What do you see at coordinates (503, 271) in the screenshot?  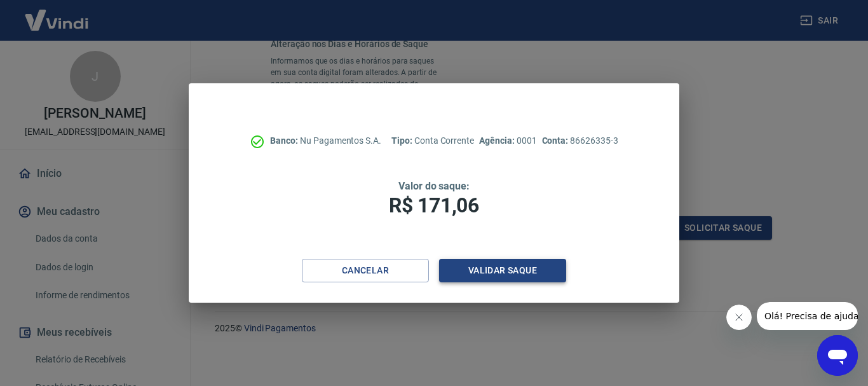 I see `button: Validar saque` at bounding box center [503, 271].